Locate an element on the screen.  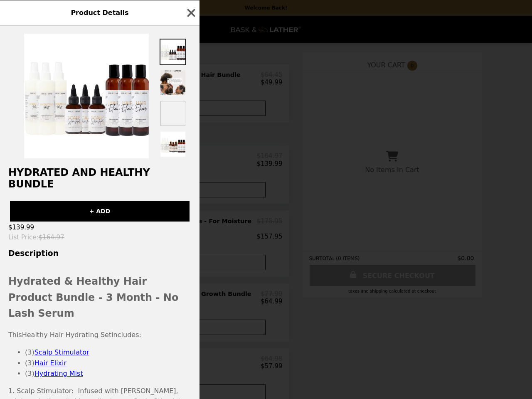
span: This is located at coordinates (15, 335).